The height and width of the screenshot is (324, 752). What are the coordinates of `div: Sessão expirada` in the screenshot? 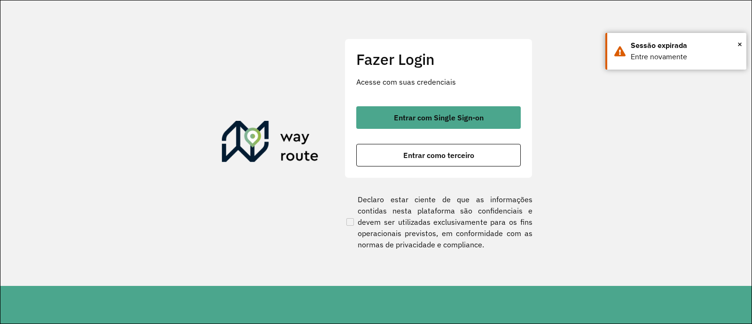 It's located at (685, 46).